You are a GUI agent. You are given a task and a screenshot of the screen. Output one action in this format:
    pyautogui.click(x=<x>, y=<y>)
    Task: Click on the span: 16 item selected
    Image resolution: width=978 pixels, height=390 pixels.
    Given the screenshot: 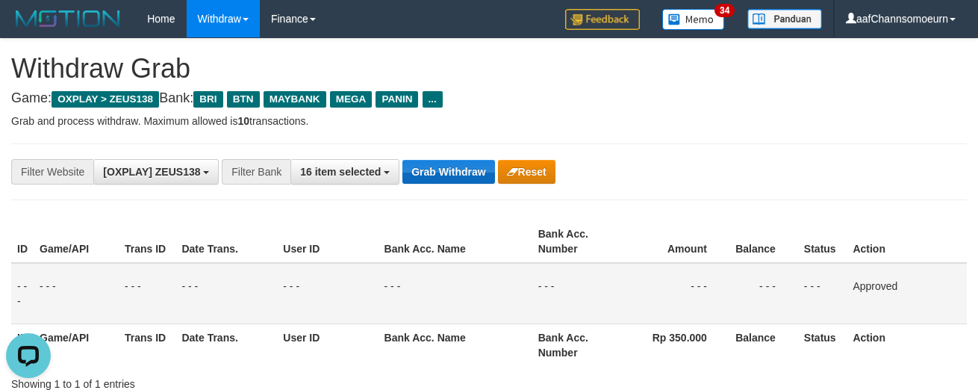 What is the action you would take?
    pyautogui.click(x=340, y=172)
    